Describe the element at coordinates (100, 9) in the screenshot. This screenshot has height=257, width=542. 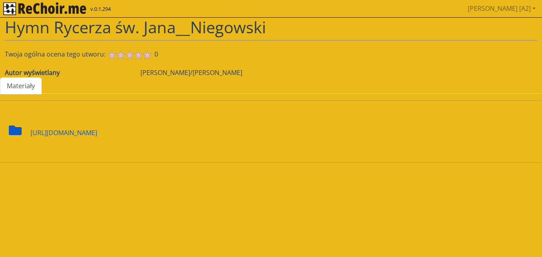
I see `span: v.0.1.294` at that location.